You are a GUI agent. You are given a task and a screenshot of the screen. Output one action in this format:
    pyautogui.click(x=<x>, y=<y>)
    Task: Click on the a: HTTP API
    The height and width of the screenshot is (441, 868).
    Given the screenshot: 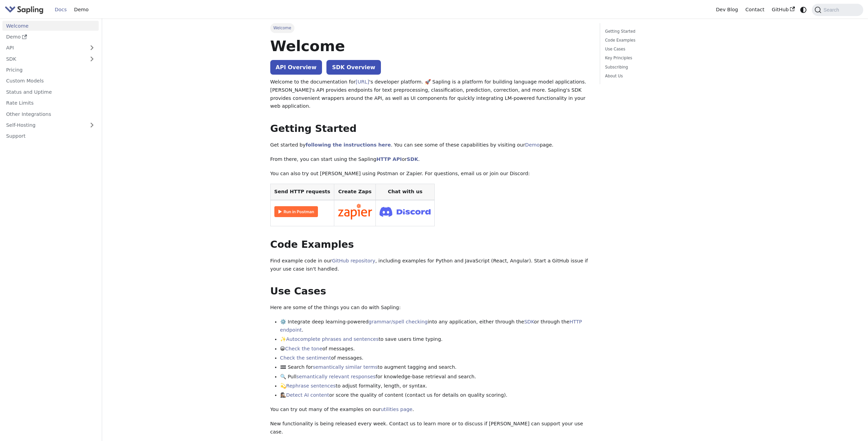 What is the action you would take?
    pyautogui.click(x=389, y=159)
    